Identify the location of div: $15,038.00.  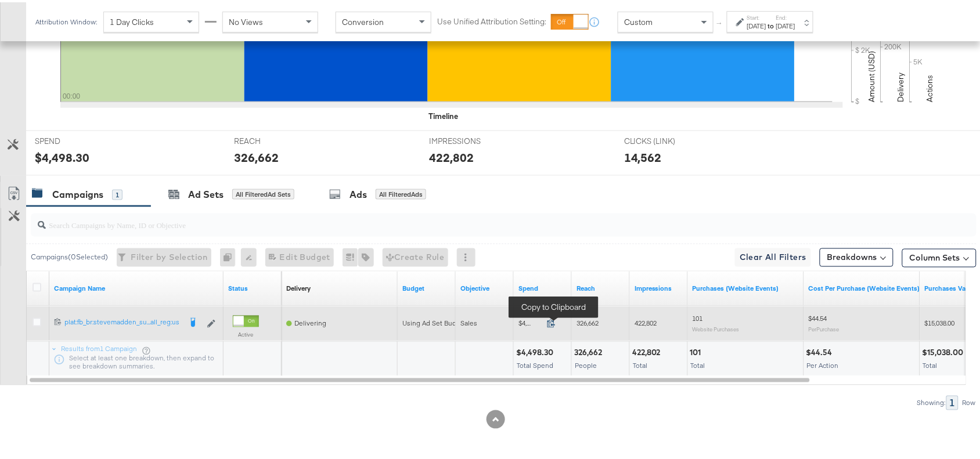
(944, 351).